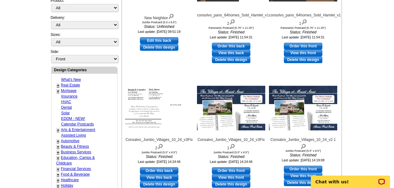 The width and height of the screenshot is (394, 188). What do you see at coordinates (70, 85) in the screenshot?
I see `a: Real Estate` at bounding box center [70, 85].